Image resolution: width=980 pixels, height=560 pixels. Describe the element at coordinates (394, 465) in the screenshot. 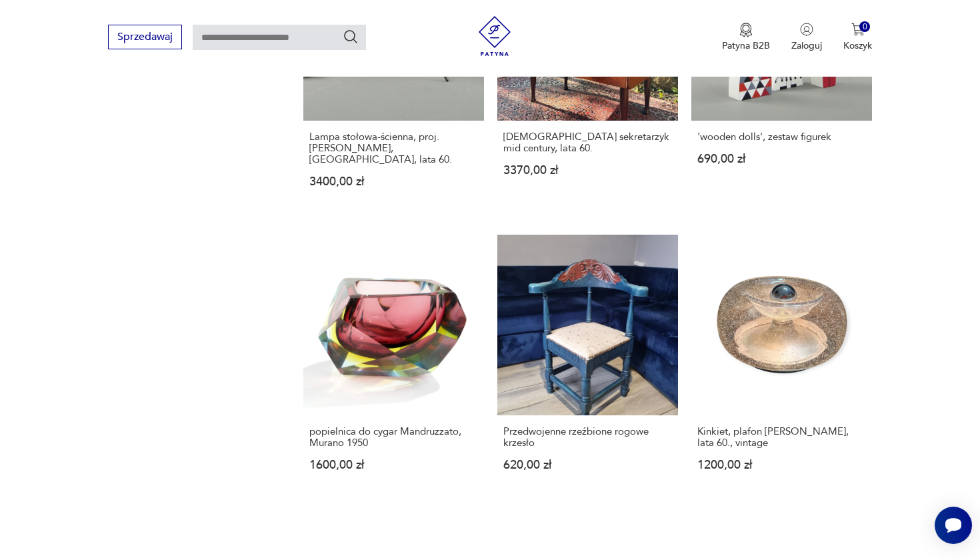

I see `p: 1600,00 zł` at that location.